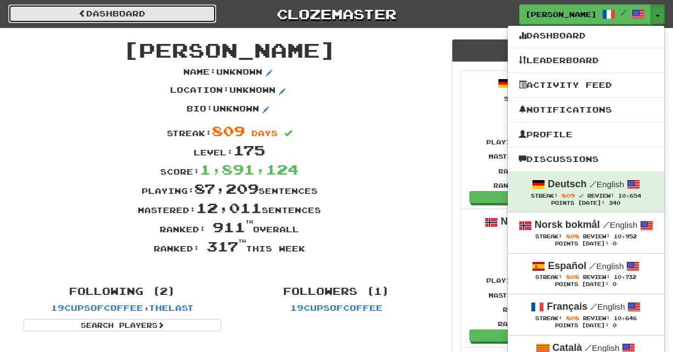  What do you see at coordinates (249, 169) in the screenshot?
I see `span: 1,891,124` at bounding box center [249, 169].